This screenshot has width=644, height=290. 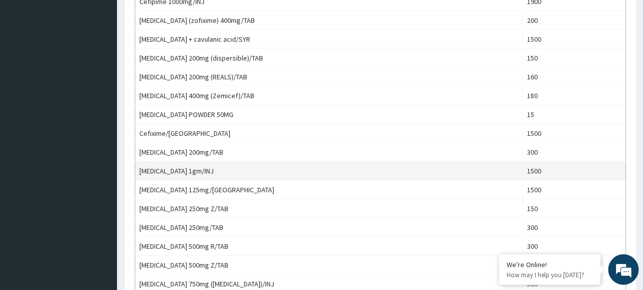 What do you see at coordinates (30, 63) in the screenshot?
I see `img: d_794563401_company_1708531726252_794563401` at bounding box center [30, 63].